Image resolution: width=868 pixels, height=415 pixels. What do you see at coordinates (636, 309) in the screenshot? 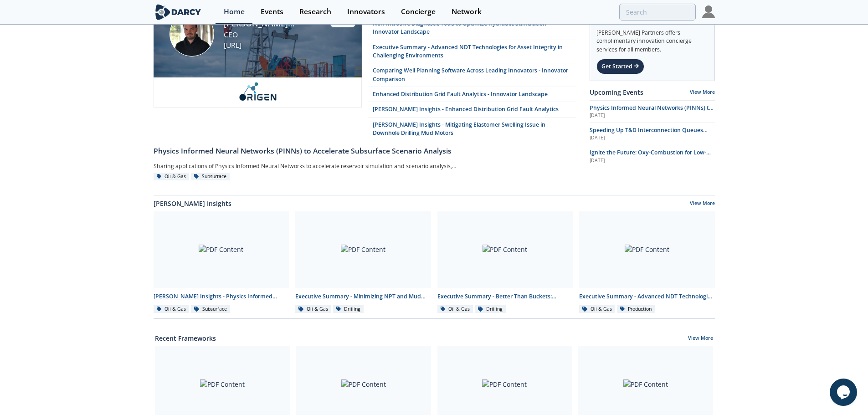
I see `div: Production` at bounding box center [636, 309].